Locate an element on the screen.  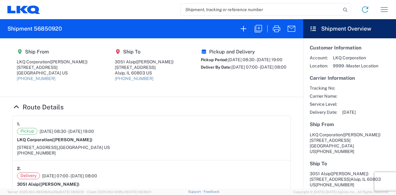
span: Server: 2025.19.0-49328d0a35e is located at coordinates (46, 192).